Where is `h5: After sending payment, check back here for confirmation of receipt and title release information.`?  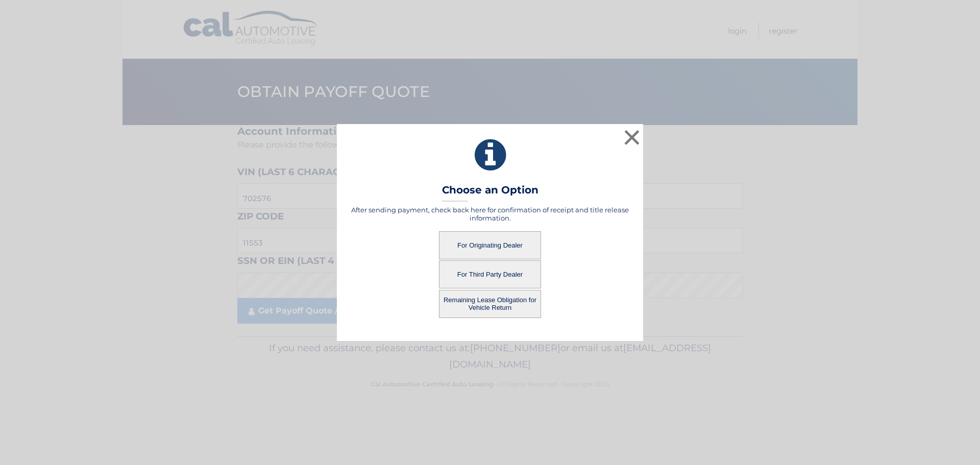 h5: After sending payment, check back here for confirmation of receipt and title release information. is located at coordinates (490, 214).